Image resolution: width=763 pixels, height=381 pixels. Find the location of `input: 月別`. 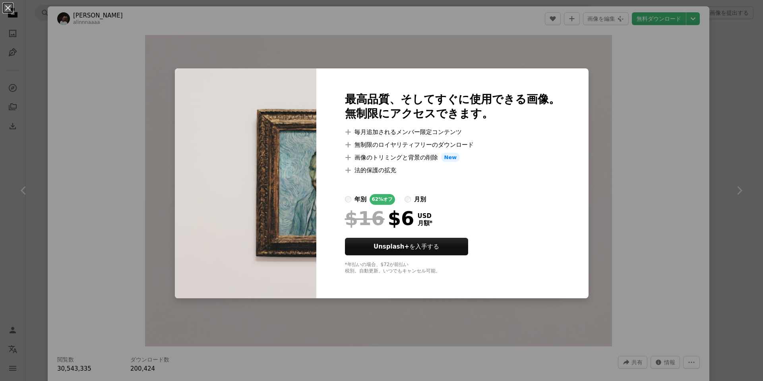

input: 月別 is located at coordinates (408, 199).